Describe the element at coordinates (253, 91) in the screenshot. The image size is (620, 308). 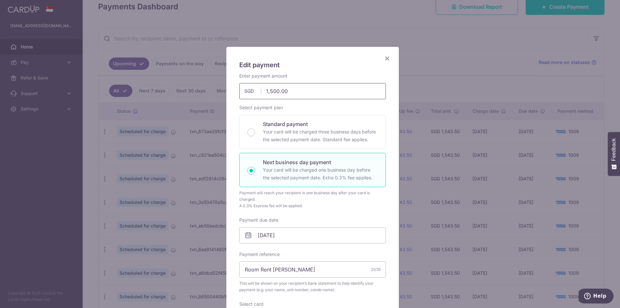
I see `span: SGD` at that location.